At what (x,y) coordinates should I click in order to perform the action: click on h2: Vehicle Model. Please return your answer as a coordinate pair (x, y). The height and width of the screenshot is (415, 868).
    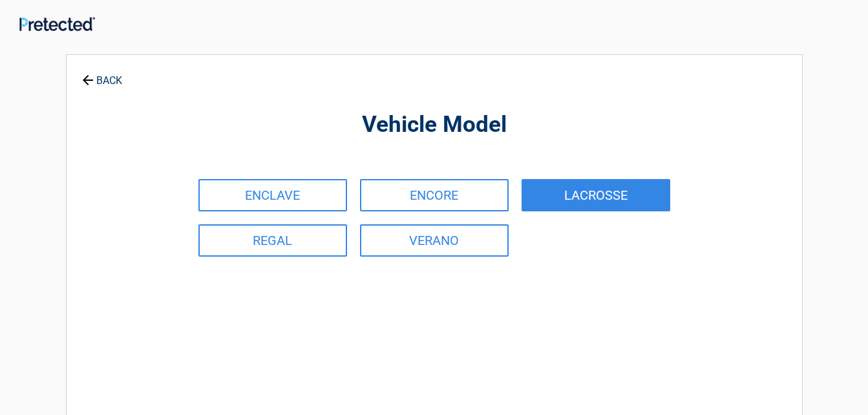
    Looking at the image, I should click on (434, 125).